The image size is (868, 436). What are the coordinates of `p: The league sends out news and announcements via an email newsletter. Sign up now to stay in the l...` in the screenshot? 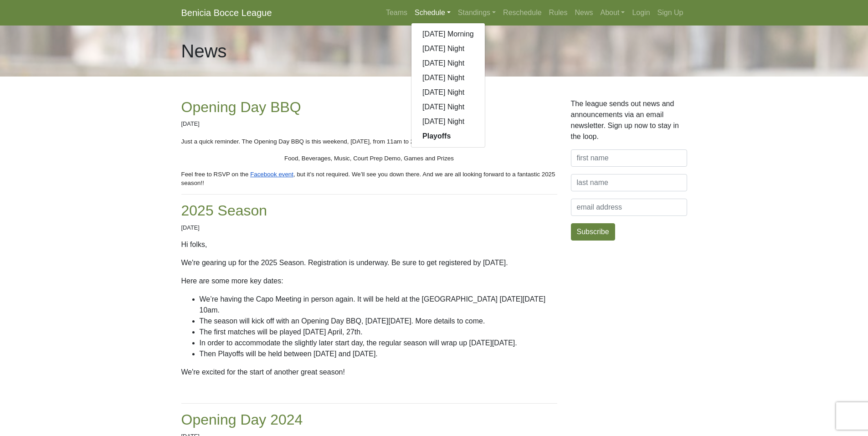 It's located at (629, 120).